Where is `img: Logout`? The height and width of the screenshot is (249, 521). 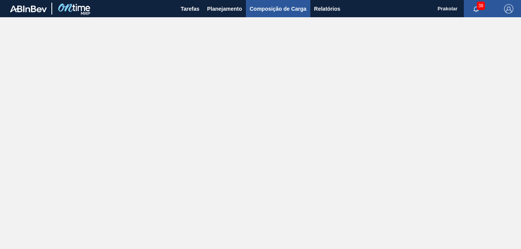 img: Logout is located at coordinates (509, 9).